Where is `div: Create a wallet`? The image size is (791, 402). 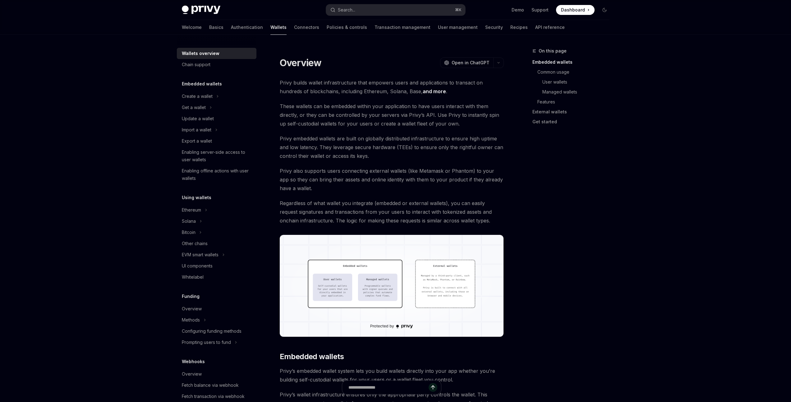 div: Create a wallet is located at coordinates (197, 96).